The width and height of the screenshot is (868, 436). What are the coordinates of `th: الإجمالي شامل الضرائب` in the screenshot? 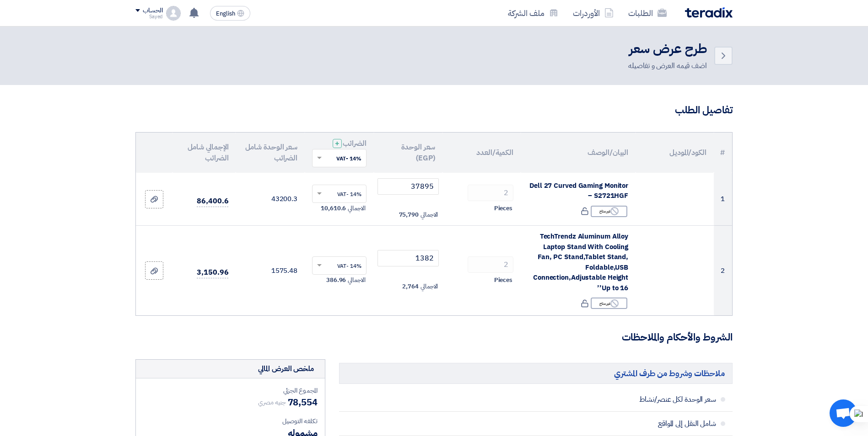 It's located at (204, 153).